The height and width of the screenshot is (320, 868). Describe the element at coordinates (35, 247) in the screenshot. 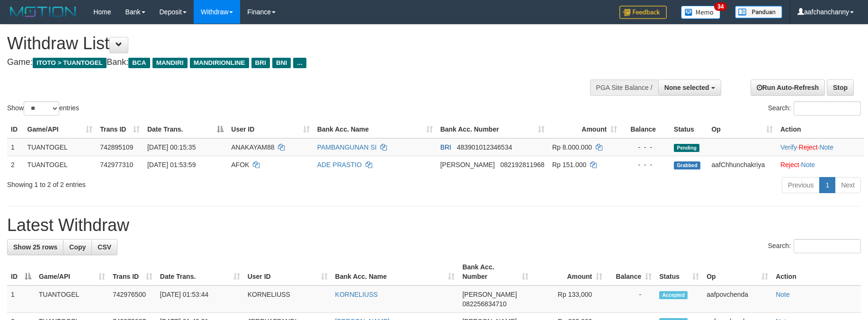

I see `a: Show 25 rows` at that location.